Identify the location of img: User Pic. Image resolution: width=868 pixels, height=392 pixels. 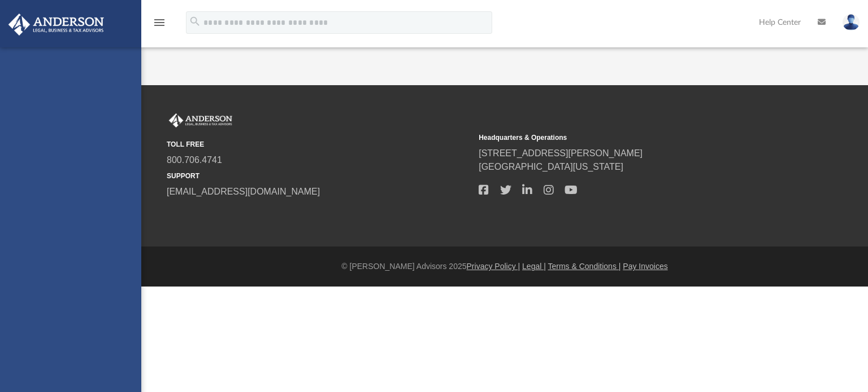
(851, 22).